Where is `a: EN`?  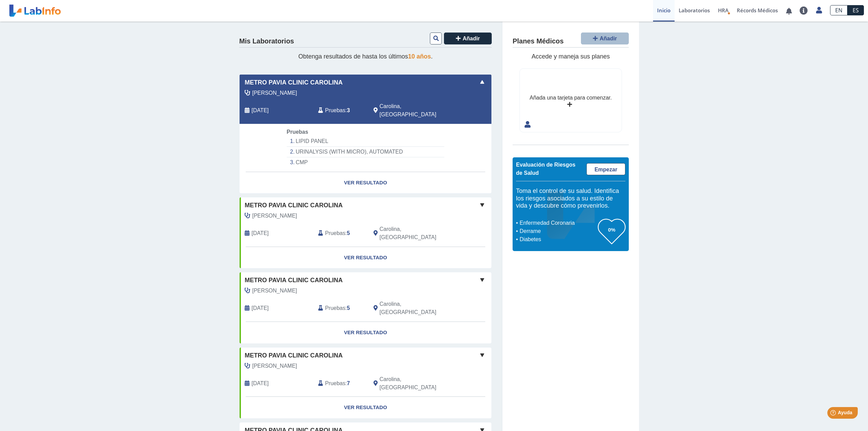 a: EN is located at coordinates (839, 10).